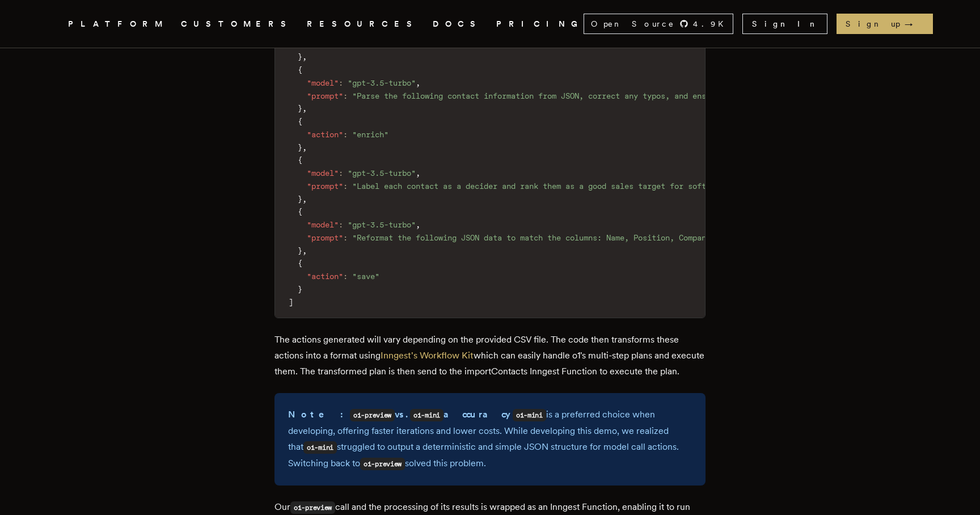 The height and width of the screenshot is (515, 980). What do you see at coordinates (372, 44) in the screenshot?
I see `span: "convert"` at bounding box center [372, 44].